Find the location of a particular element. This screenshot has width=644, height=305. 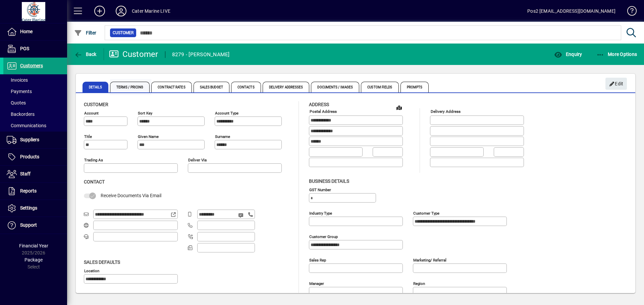

span: Staff is located at coordinates (25, 174).